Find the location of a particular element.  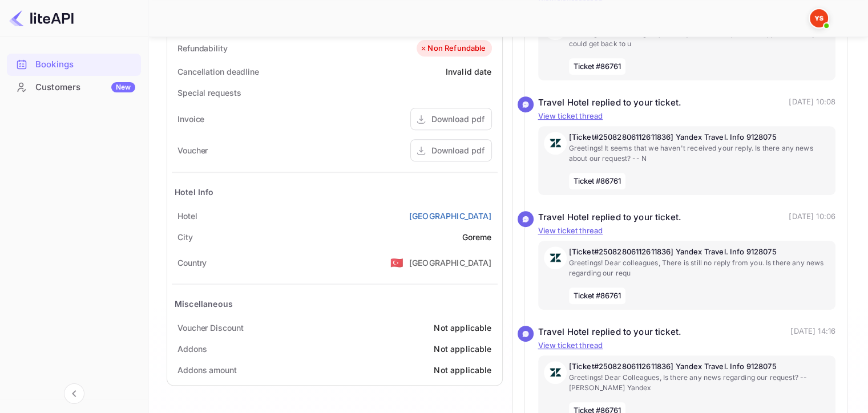

p: Greetings! Dear colleagues, Just a quick follow-up — we’d appreciate it if you could get back to u is located at coordinates (699, 39).